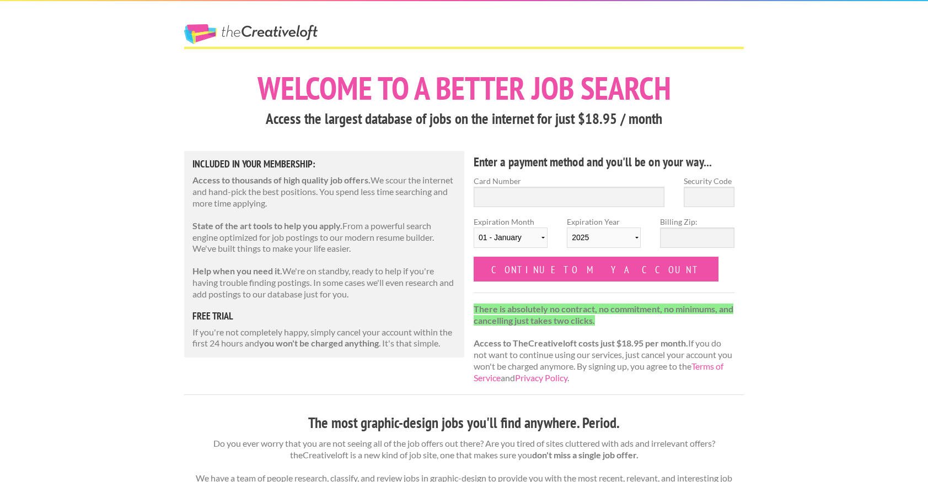 The height and width of the screenshot is (482, 928). I want to click on h3: Access the largest database of jobs on the internet for just $18.95 / month, so click(464, 119).